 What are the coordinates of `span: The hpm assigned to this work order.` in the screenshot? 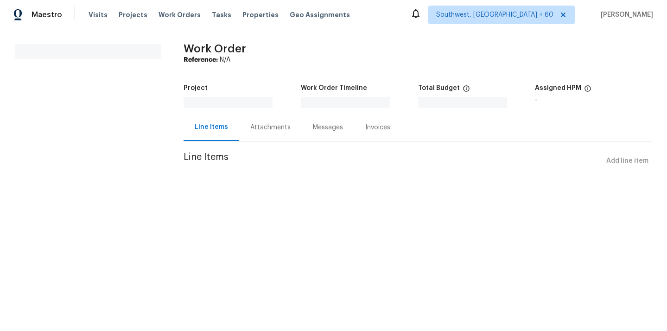 It's located at (588, 91).